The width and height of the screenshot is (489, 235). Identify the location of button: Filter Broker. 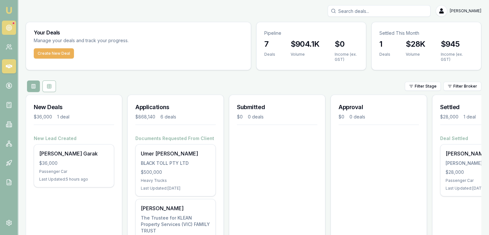
(462, 86).